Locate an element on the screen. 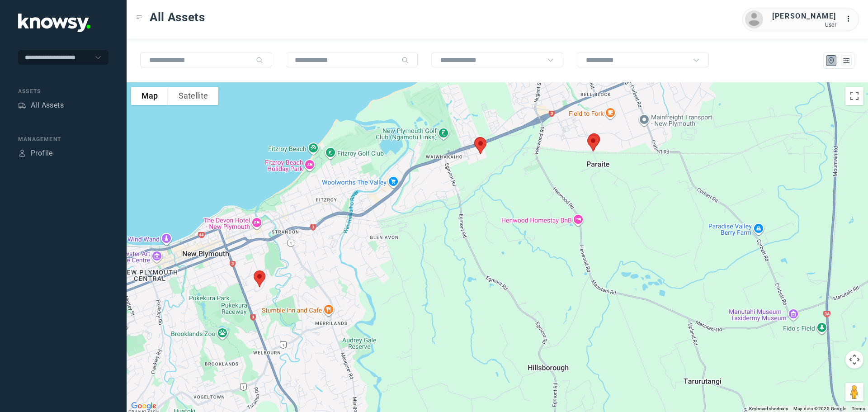 Image resolution: width=868 pixels, height=412 pixels. button: Map camera controls is located at coordinates (854, 360).